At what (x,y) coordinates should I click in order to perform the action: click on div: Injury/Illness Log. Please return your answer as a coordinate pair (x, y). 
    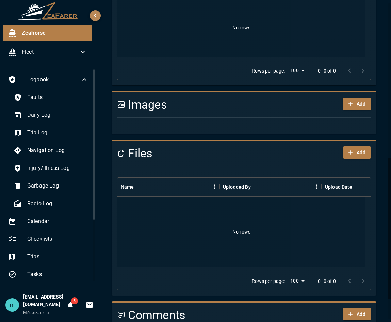
    Looking at the image, I should click on (51, 168).